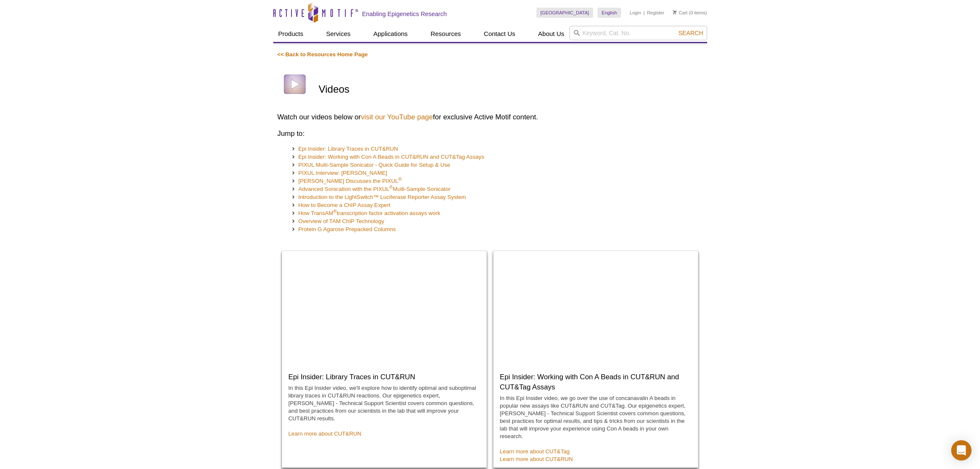 The width and height of the screenshot is (980, 469). What do you see at coordinates (295, 84) in the screenshot?
I see `img: Videos` at bounding box center [295, 84].